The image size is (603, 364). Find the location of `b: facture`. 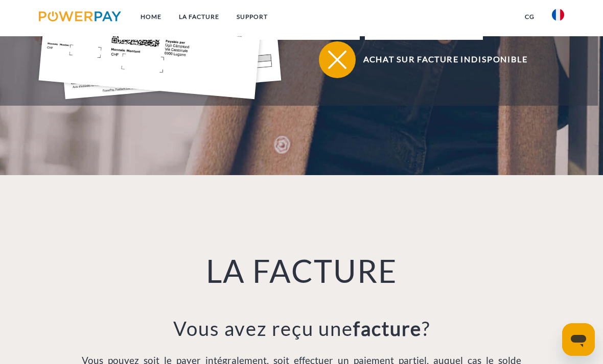

b: facture is located at coordinates (388, 328).